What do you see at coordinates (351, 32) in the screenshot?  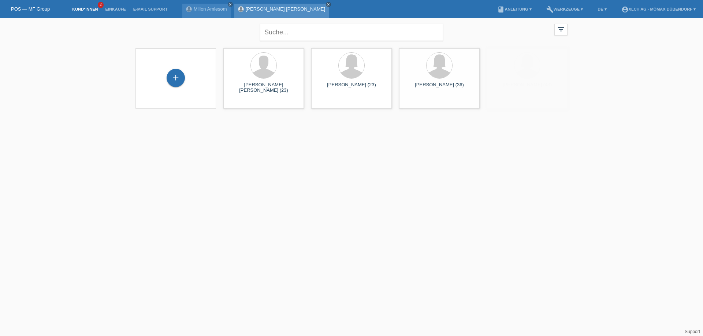 I see `input: Suche...` at bounding box center [351, 32].